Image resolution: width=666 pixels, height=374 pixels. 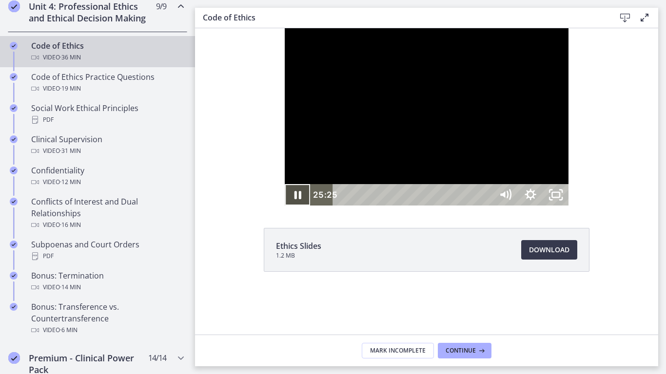 I want to click on div: Code of Ethics Practice Questions, so click(x=107, y=83).